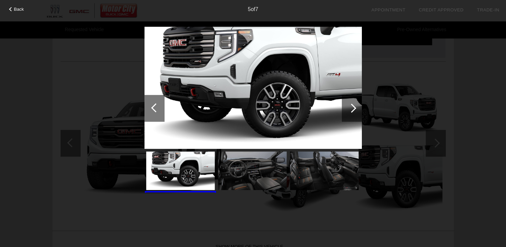 The height and width of the screenshot is (247, 506). I want to click on img: 9d8c254faa915da424eece28ffa40dd1.jpg, so click(324, 171).